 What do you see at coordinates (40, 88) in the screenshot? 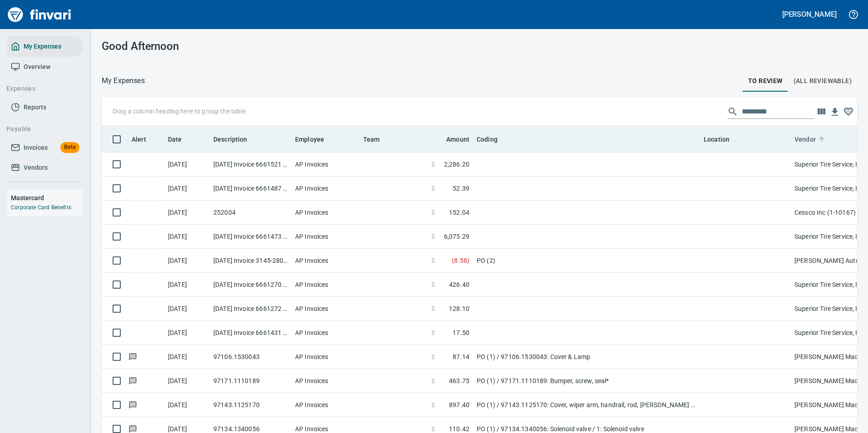
I see `button: Expenses` at bounding box center [40, 88].